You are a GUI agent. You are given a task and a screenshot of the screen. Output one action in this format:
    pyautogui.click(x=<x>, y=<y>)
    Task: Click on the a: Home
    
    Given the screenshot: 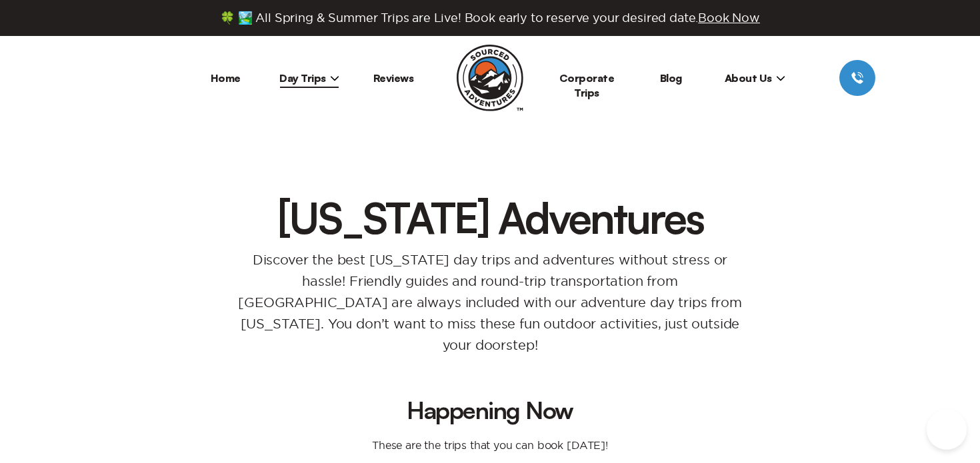 What is the action you would take?
    pyautogui.click(x=225, y=78)
    